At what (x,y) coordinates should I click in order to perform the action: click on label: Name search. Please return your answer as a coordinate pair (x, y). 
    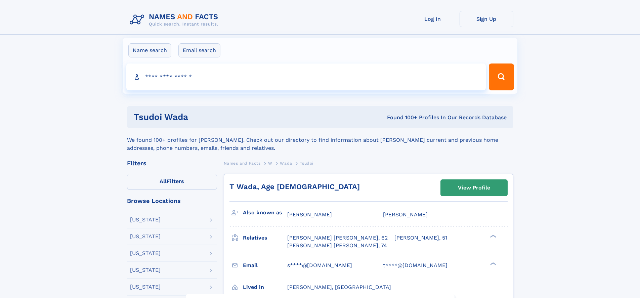
    Looking at the image, I should click on (150, 50).